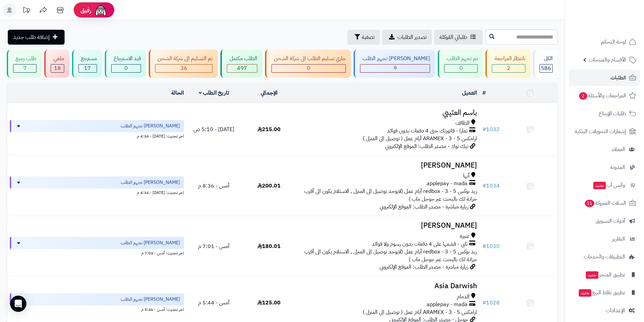 This screenshot has height=322, width=644. I want to click on div: الطلب مكتمل, so click(242, 58).